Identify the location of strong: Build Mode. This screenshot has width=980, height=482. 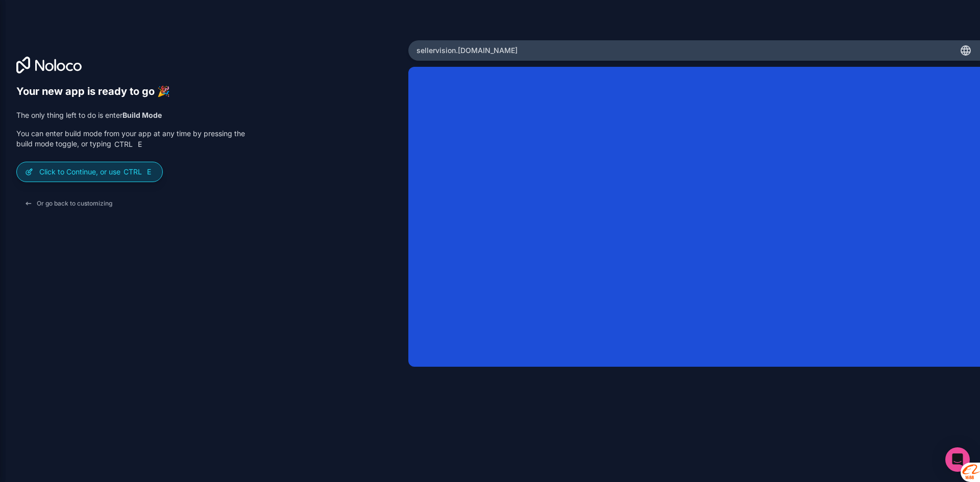
(142, 115).